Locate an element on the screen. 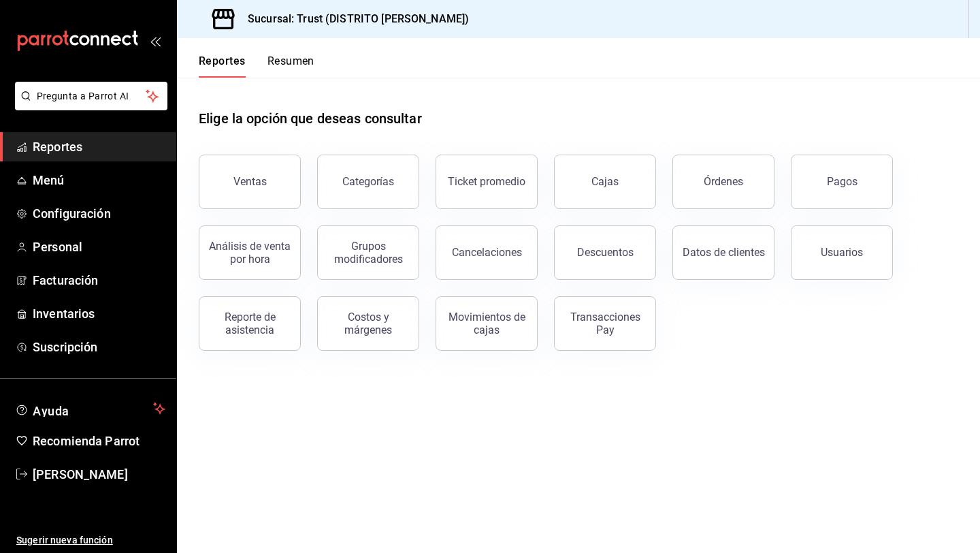  button: Reportes is located at coordinates (222, 66).